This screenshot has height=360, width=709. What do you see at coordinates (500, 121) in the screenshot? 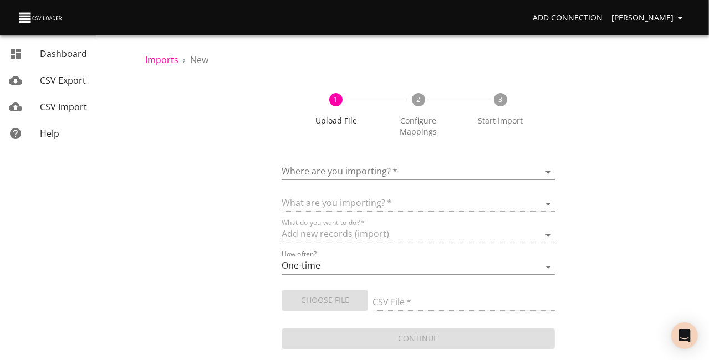
I see `span: Start Import` at bounding box center [500, 121].